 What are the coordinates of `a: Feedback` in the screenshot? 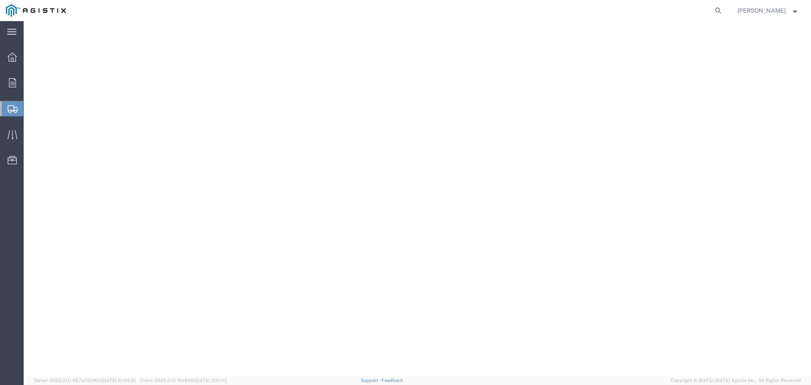 It's located at (392, 380).